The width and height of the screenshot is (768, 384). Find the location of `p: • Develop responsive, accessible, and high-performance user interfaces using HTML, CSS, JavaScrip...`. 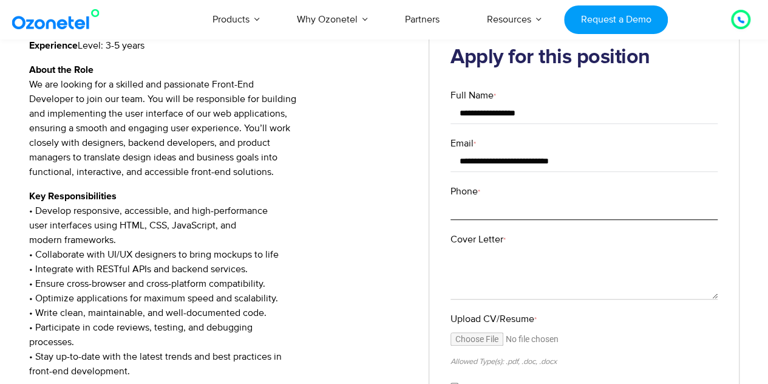

p: • Develop responsive, accessible, and high-performance user interfaces using HTML, CSS, JavaScrip... is located at coordinates (220, 284).